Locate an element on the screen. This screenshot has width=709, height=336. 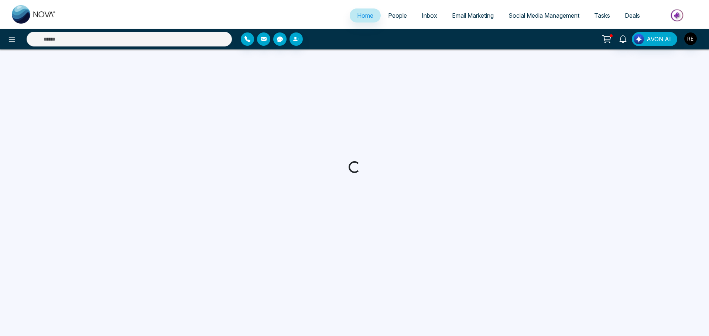
a: People is located at coordinates (397, 16).